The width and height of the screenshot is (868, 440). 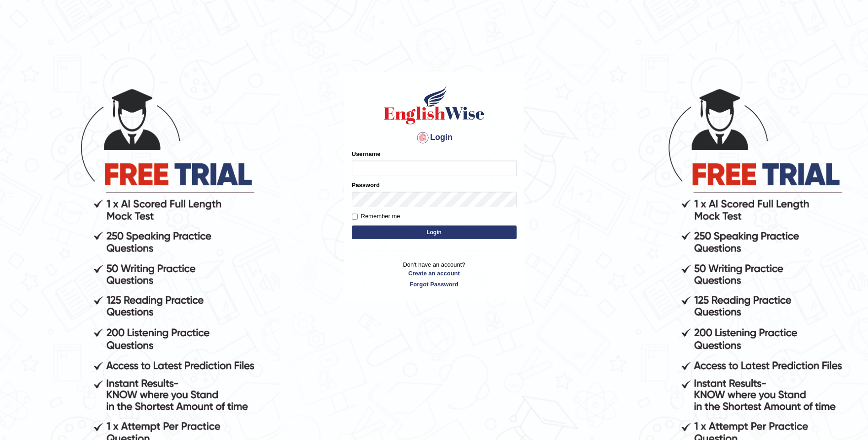 I want to click on h4: Login, so click(x=434, y=138).